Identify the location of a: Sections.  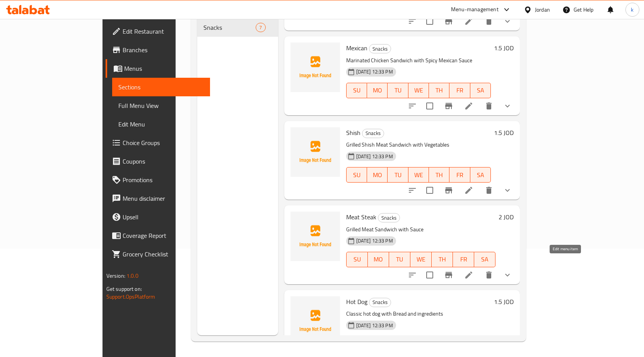
(161, 87).